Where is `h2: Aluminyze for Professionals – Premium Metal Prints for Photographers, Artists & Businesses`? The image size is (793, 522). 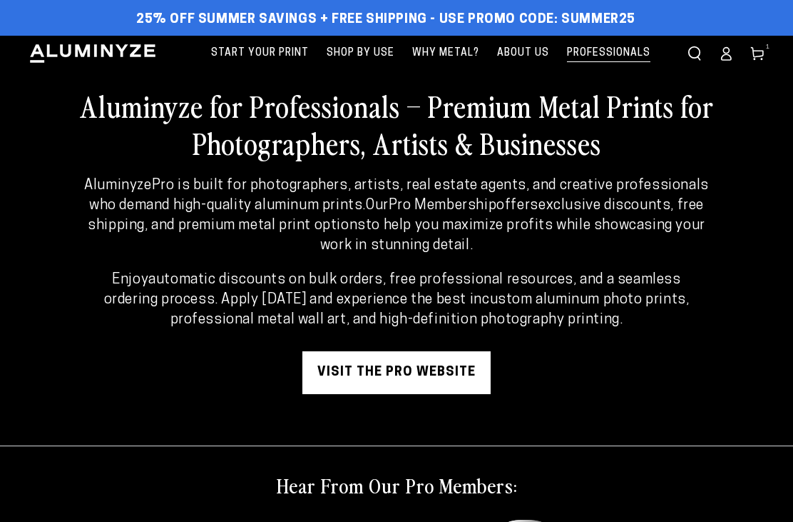 h2: Aluminyze for Professionals – Premium Metal Prints for Photographers, Artists & Businesses is located at coordinates (397, 124).